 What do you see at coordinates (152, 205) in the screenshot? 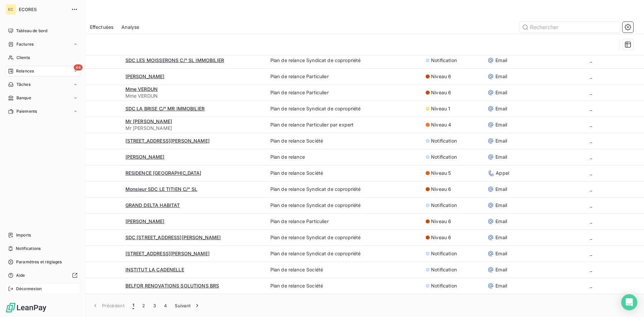
I see `span: GRAND DELTA HABITAT` at bounding box center [152, 205].